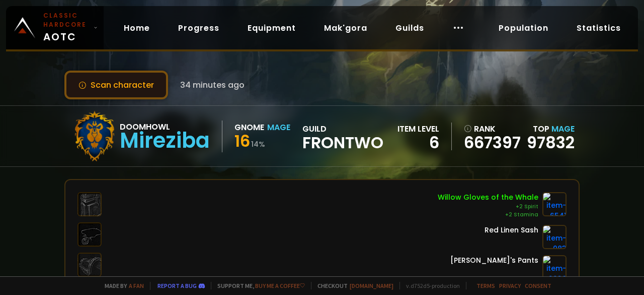 The height and width of the screenshot is (295, 644). I want to click on a: Mak'gora, so click(346, 27).